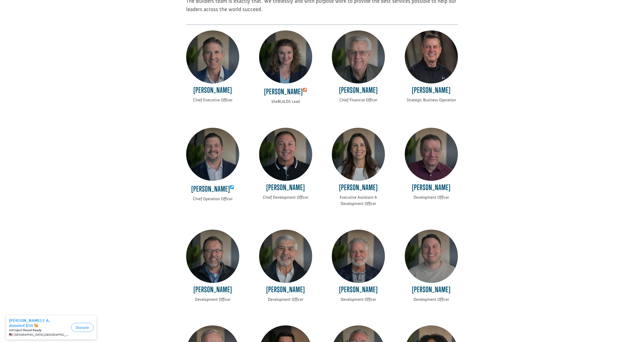  I want to click on strong: Project Shovel Ready, so click(27, 17).